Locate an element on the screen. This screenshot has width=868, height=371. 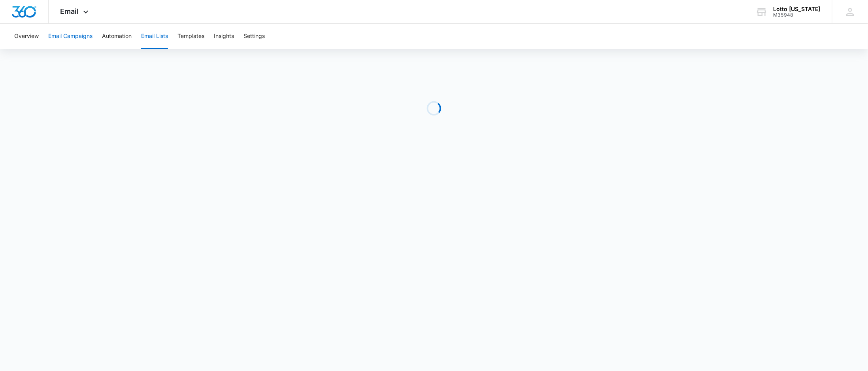
button: Insights is located at coordinates (224, 36).